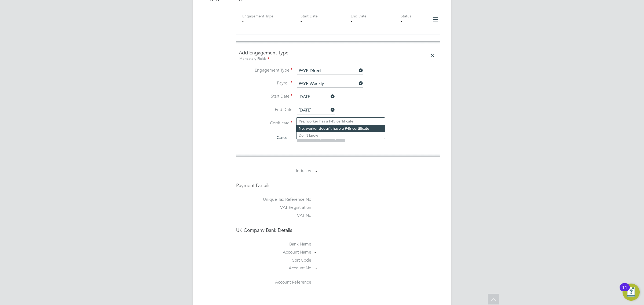 This screenshot has width=644, height=305. I want to click on label: VAT No, so click(274, 216).